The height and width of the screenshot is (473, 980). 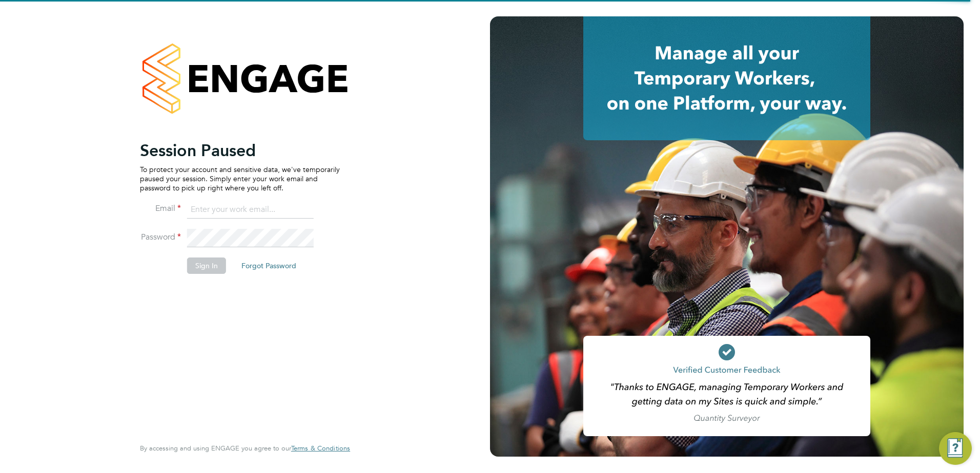 What do you see at coordinates (269, 266) in the screenshot?
I see `button: Forgot Password` at bounding box center [269, 266].